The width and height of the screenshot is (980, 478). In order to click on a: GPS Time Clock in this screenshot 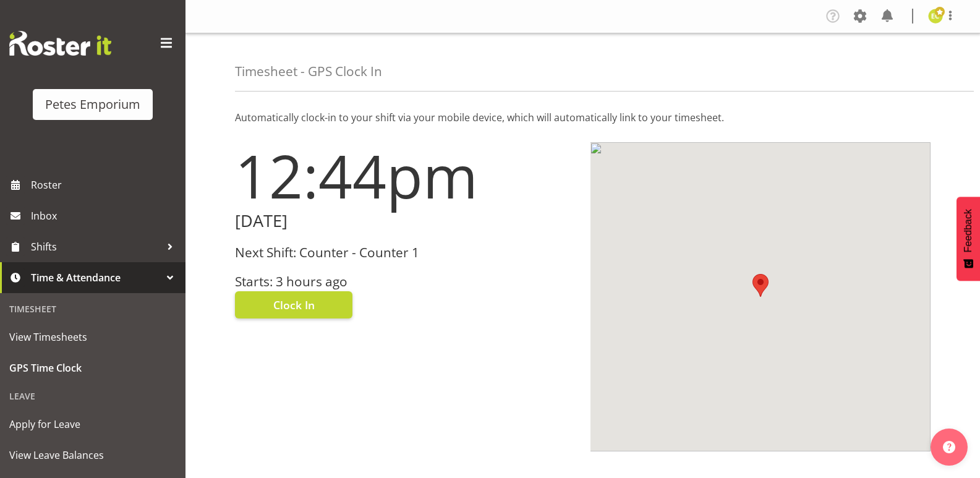, I will do `click(93, 368)`.